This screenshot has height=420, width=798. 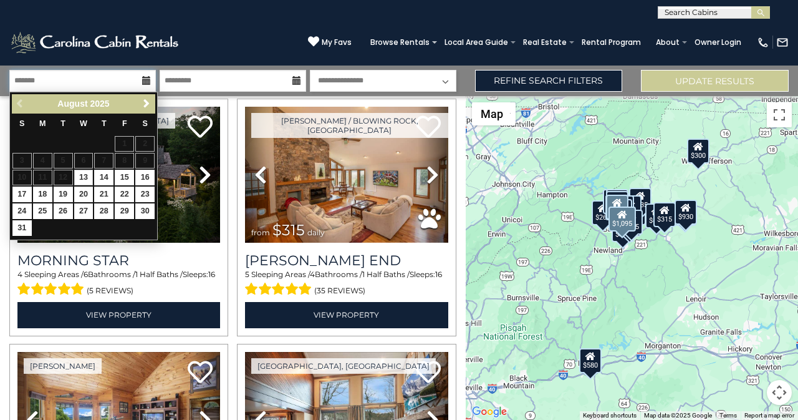 What do you see at coordinates (72, 103) in the screenshot?
I see `span: August` at bounding box center [72, 103].